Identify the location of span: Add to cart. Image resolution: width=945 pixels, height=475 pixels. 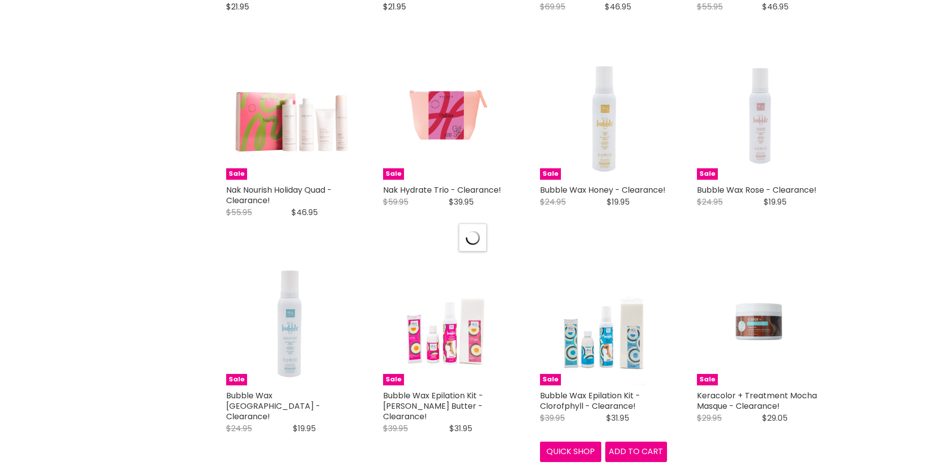
(636, 451).